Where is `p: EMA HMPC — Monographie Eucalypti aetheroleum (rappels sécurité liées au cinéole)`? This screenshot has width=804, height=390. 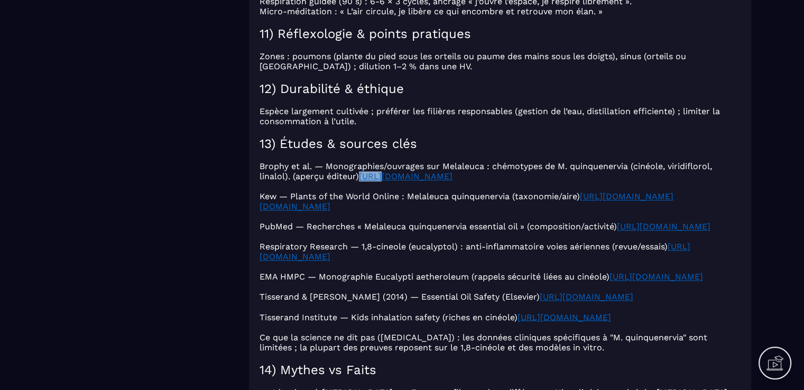 p: EMA HMPC — Monographie Eucalypti aetheroleum (rappels sécurité liées au cinéole) is located at coordinates (500, 277).